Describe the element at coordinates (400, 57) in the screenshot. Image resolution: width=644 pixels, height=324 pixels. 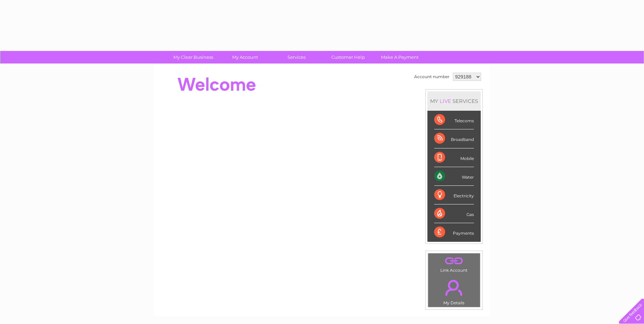
I see `a: Make A Payment` at that location.